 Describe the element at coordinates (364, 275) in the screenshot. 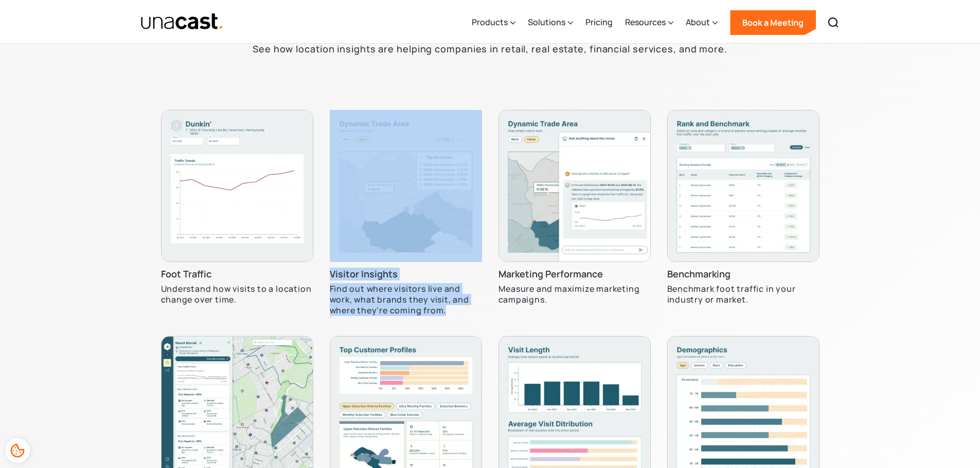

I see `h3: Visitor Insights` at that location.